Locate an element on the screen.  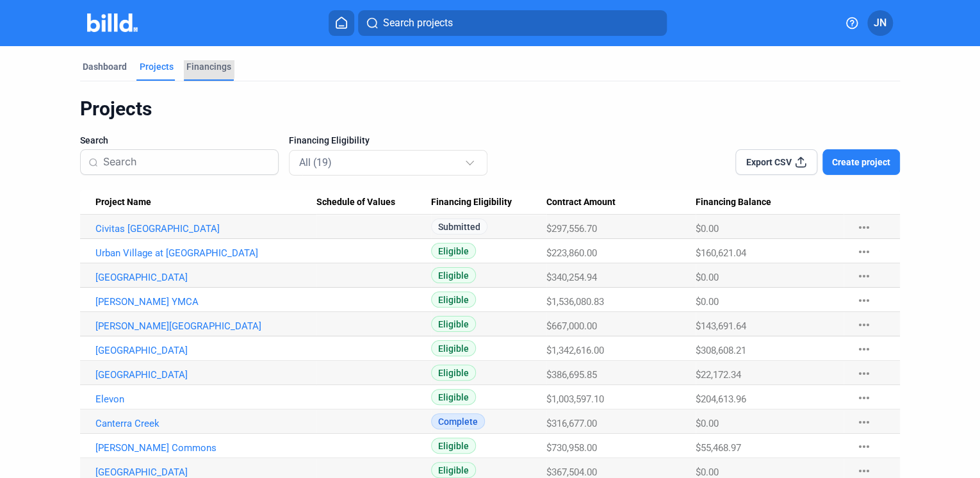
span: $316,677.00 is located at coordinates (571, 423).